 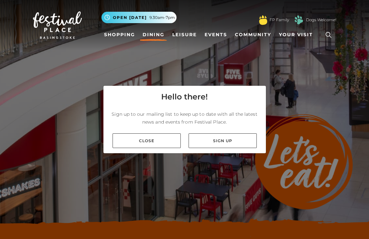 What do you see at coordinates (57, 25) in the screenshot?
I see `img: Festival Place Logo` at bounding box center [57, 25].